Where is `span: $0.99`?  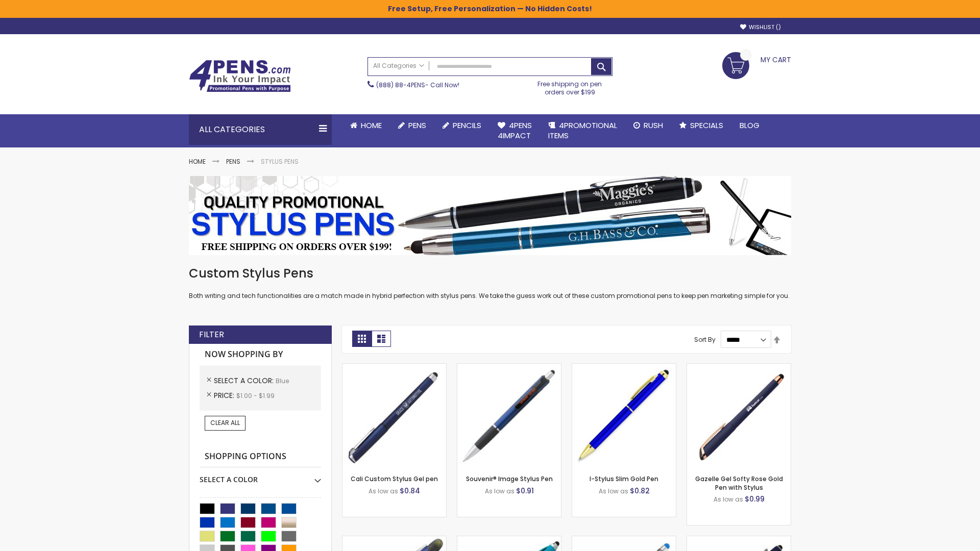 span: $0.99 is located at coordinates (754, 499).